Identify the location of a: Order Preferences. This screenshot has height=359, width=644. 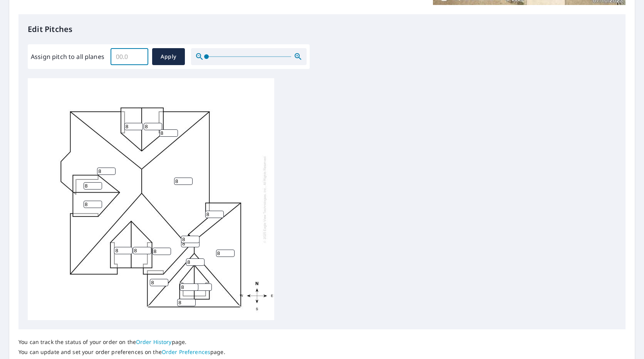
(186, 351).